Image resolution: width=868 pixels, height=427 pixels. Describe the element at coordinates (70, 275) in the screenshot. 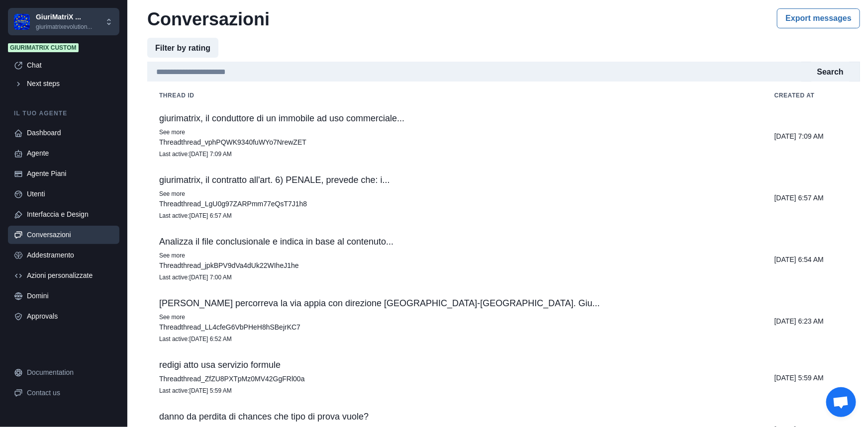

I see `div: Azioni personalizzate` at that location.